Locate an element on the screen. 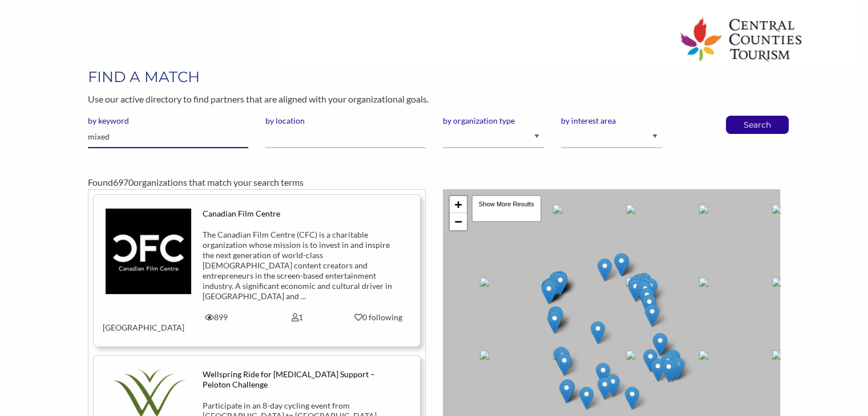 The height and width of the screenshot is (416, 868). div: Found organizations that match your search terms is located at coordinates (434, 183).